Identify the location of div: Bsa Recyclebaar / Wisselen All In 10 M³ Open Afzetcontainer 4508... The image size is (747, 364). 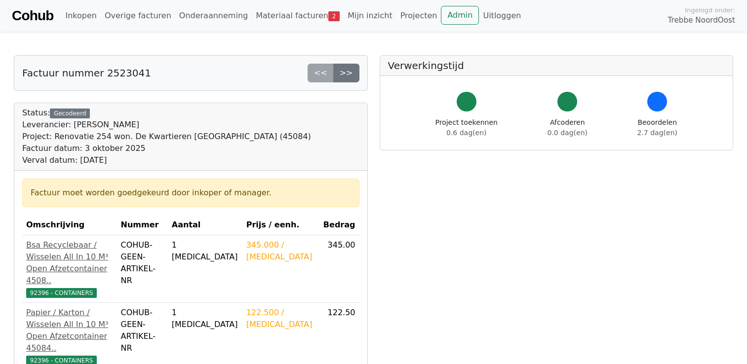
(70, 263).